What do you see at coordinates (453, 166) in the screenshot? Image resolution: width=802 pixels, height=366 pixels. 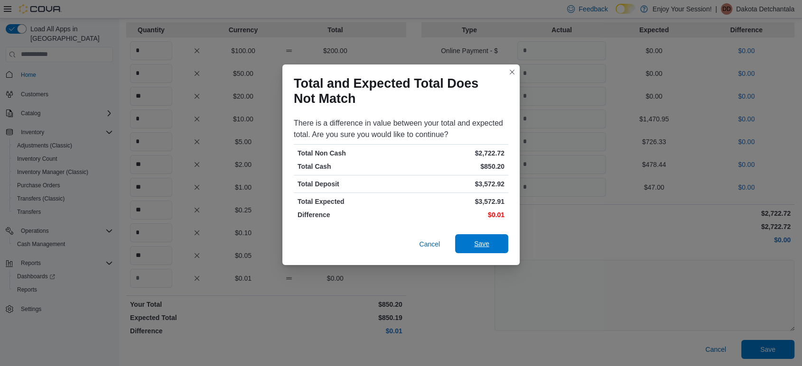 I see `p: $850.20` at bounding box center [453, 166].